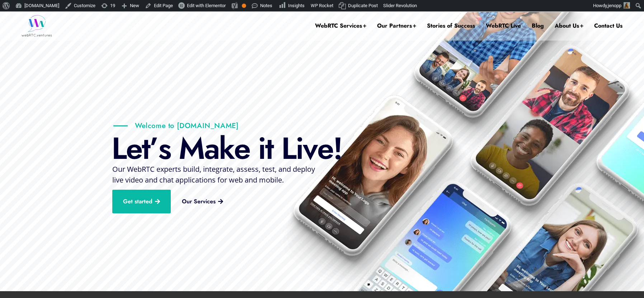 The height and width of the screenshot is (298, 644). I want to click on span: Slider Revolution, so click(400, 5).